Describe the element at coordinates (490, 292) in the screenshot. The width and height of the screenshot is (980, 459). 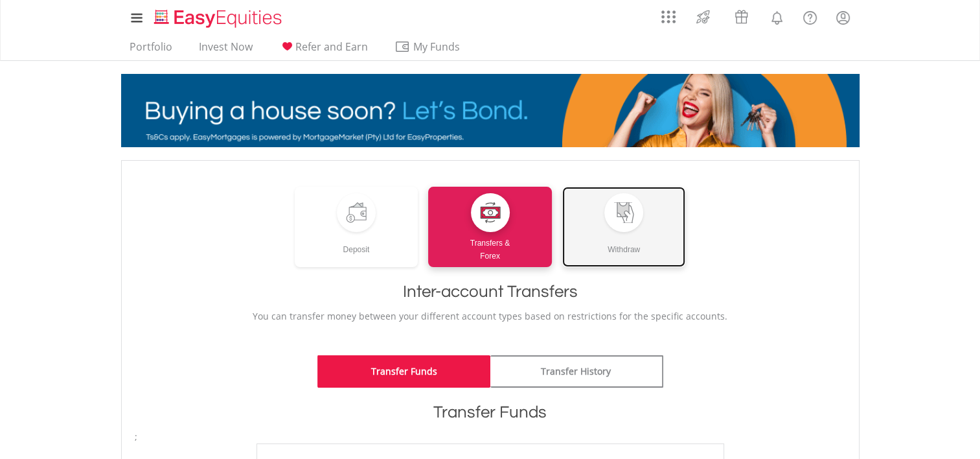
I see `h1: Inter-account Transfers` at that location.